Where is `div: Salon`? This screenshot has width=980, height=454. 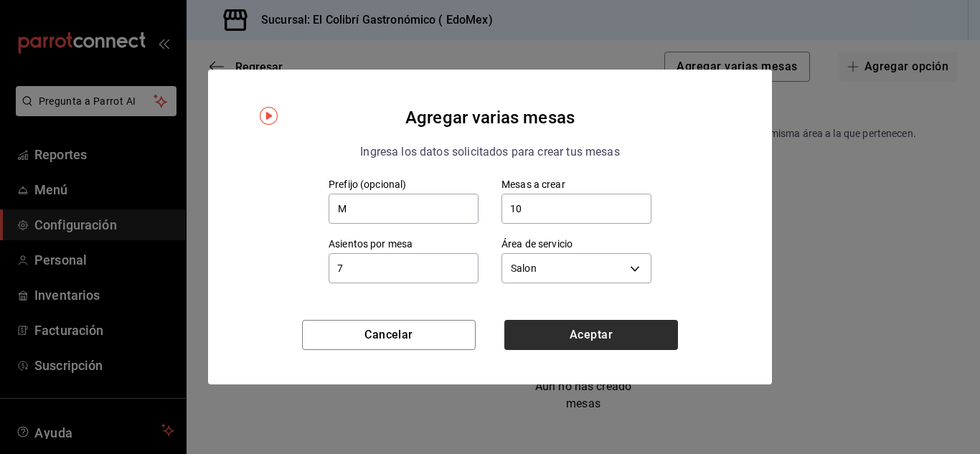
div: Salon is located at coordinates (576, 268).